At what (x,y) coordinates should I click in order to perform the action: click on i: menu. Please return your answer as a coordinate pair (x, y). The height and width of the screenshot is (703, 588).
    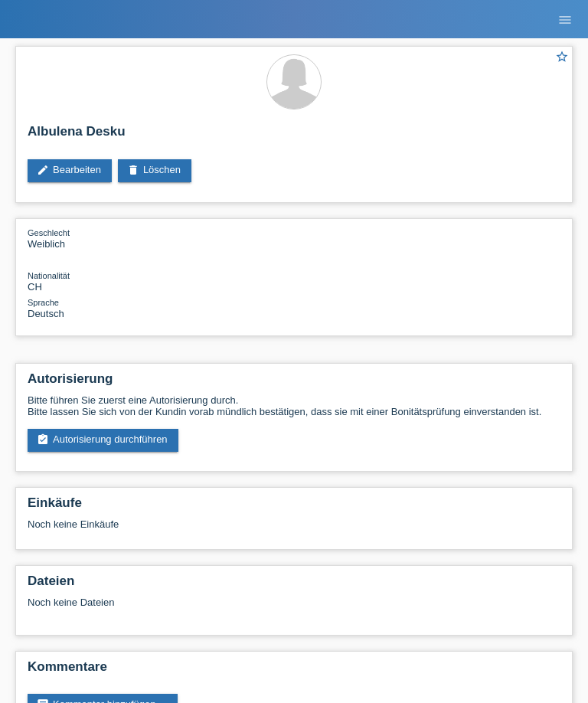
    Looking at the image, I should click on (565, 20).